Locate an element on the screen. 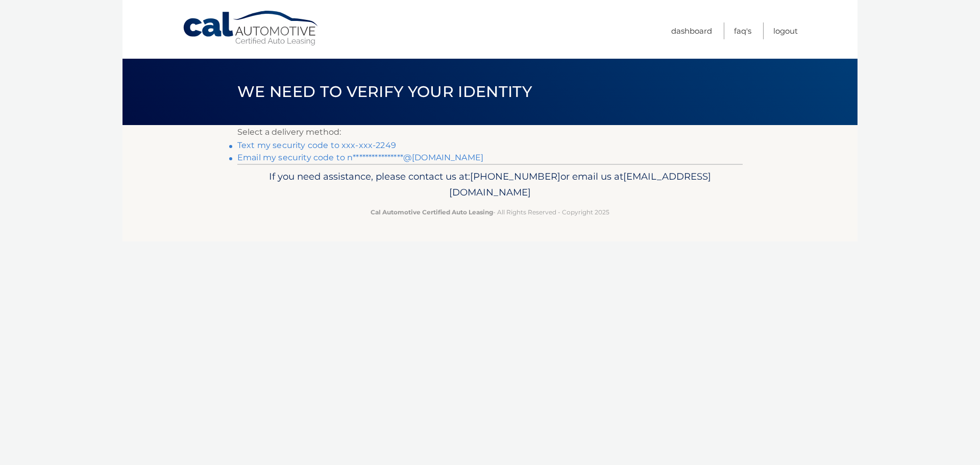 This screenshot has height=465, width=980. a: FAQ's is located at coordinates (743, 31).